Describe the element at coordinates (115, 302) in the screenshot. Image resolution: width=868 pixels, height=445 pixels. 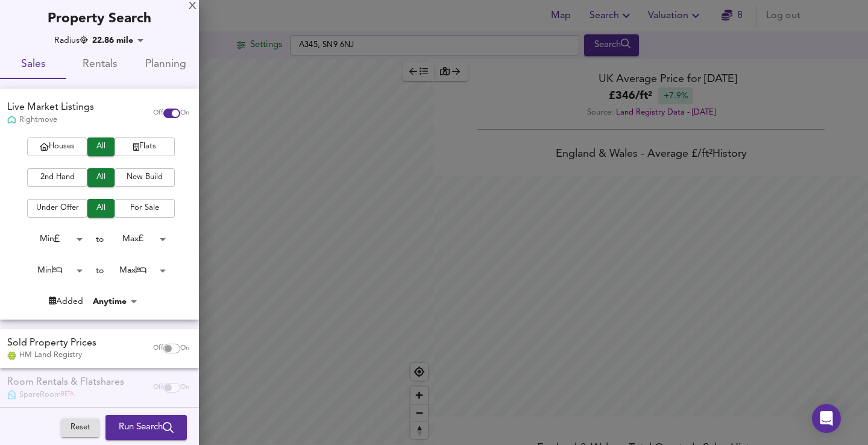
I see `div: Anytime` at that location.